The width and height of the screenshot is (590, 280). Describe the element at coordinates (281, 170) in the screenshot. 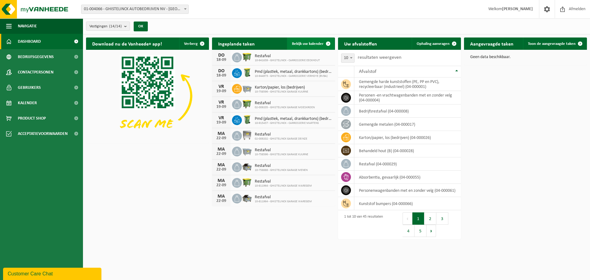

I see `span: 10-758888 - GHISTELINCK GARAGE MENEN` at that location.